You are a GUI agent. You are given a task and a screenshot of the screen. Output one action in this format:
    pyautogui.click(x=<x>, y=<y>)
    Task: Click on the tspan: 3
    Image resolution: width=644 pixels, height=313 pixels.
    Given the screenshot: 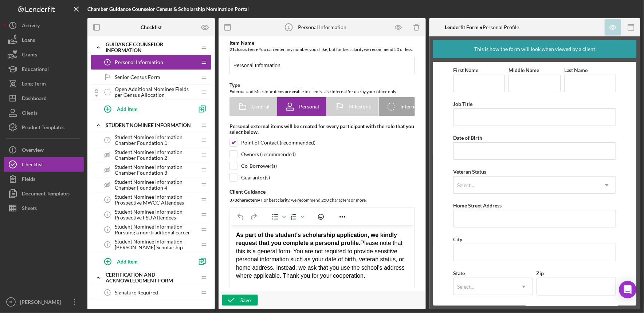 What is the action you would take?
    pyautogui.click(x=108, y=200)
    